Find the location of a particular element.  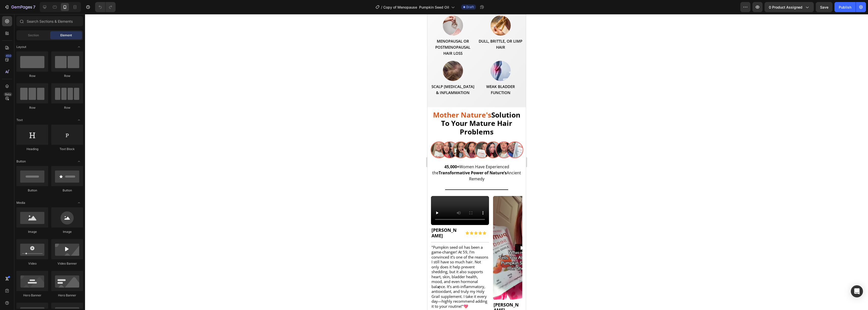

div: 450 is located at coordinates (8, 56).